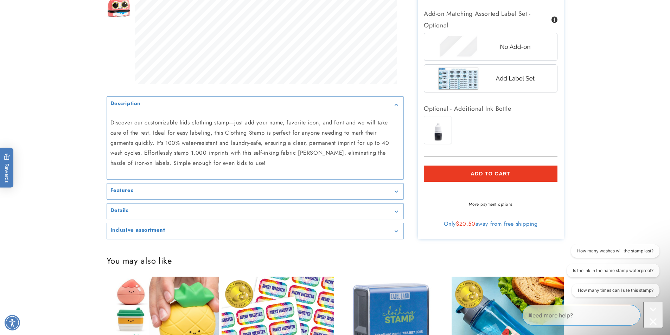 This screenshot has height=335, width=670. Describe the element at coordinates (122, 191) in the screenshot. I see `h2: Features` at that location.